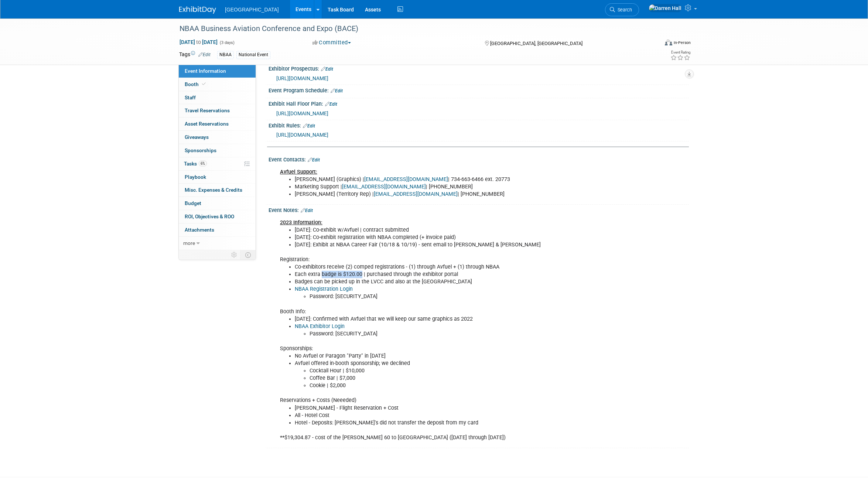 The height and width of the screenshot is (478, 868). Describe the element at coordinates (301, 222) in the screenshot. I see `b: 2023 Information:` at that location.